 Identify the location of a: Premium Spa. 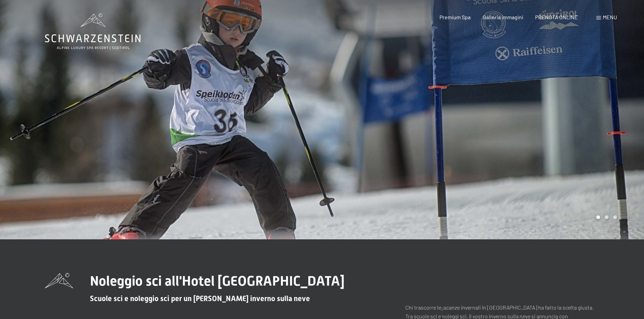
(455, 17).